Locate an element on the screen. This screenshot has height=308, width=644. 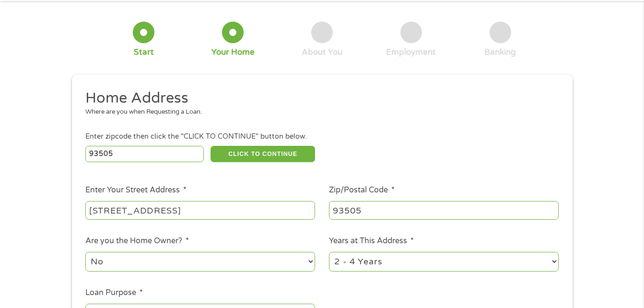
label: Loan Purpose is located at coordinates (114, 293).